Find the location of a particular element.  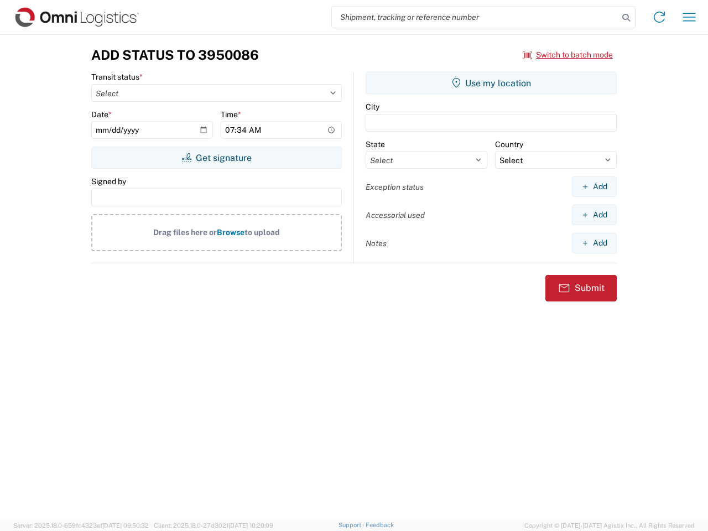

span: Client: 2025.18.0-27d3021 is located at coordinates (213, 525).